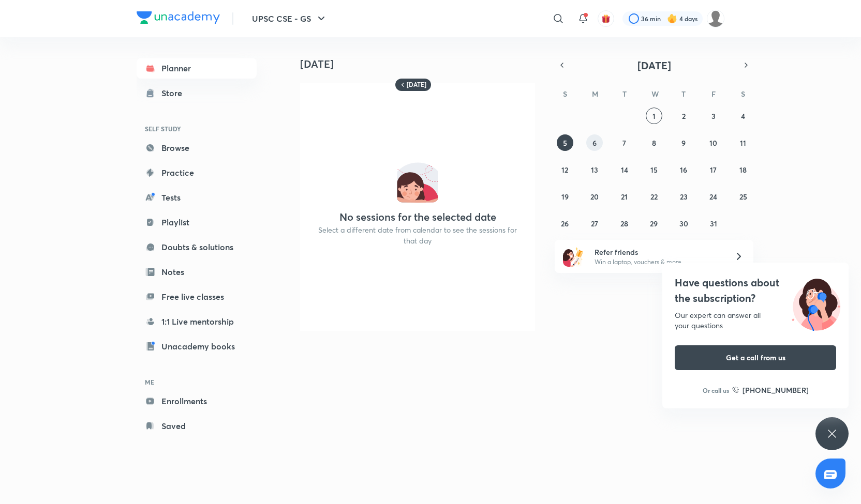  Describe the element at coordinates (743, 143) in the screenshot. I see `button: October 11, 2025` at that location.